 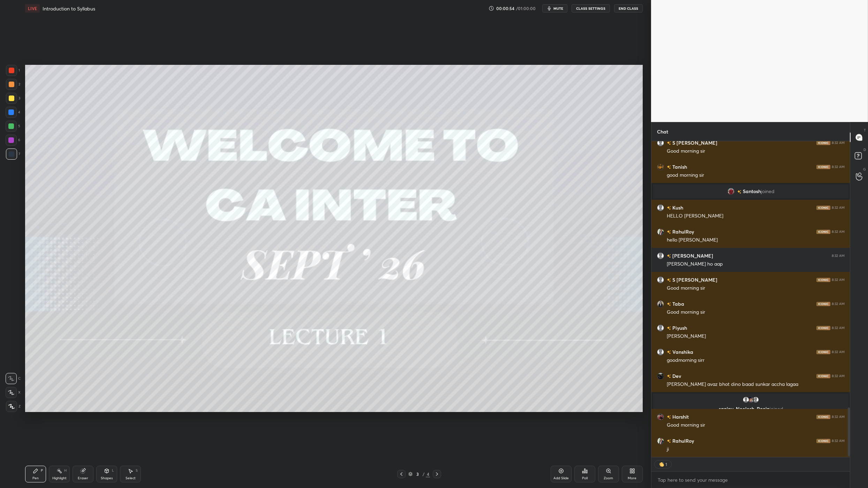 I want to click on img: 3, so click(x=661, y=417).